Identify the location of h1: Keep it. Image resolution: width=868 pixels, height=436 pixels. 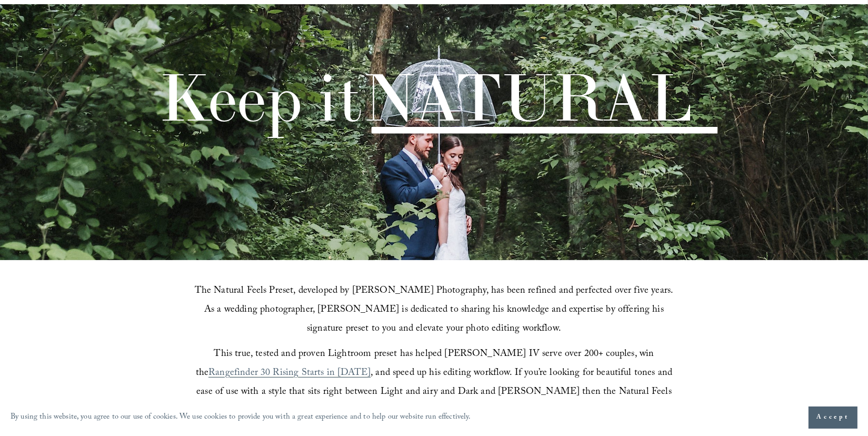
(425, 97).